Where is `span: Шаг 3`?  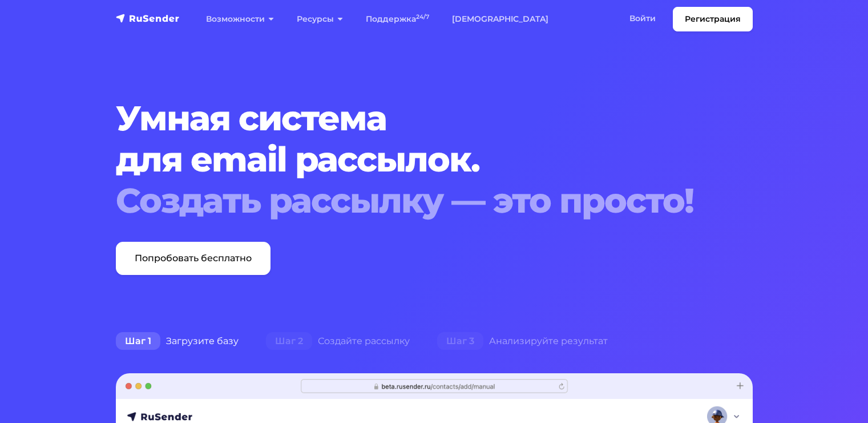 span: Шаг 3 is located at coordinates (460, 341).